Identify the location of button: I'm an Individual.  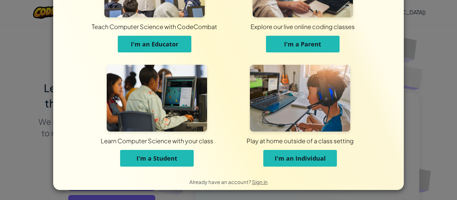
(300, 159).